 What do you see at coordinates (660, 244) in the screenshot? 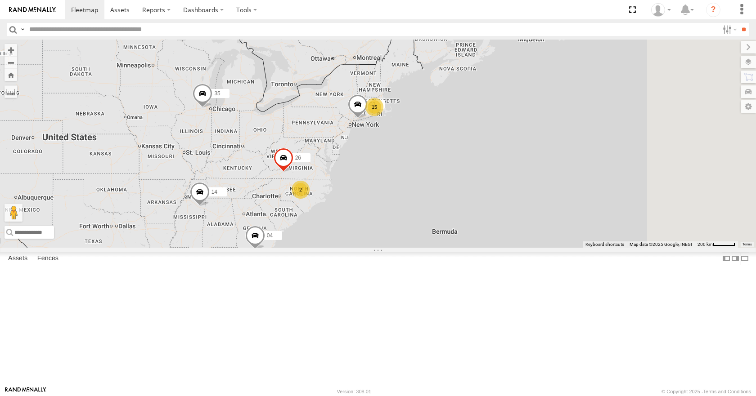
I see `span: Map data ©2025 Google, INEGI` at bounding box center [660, 244].